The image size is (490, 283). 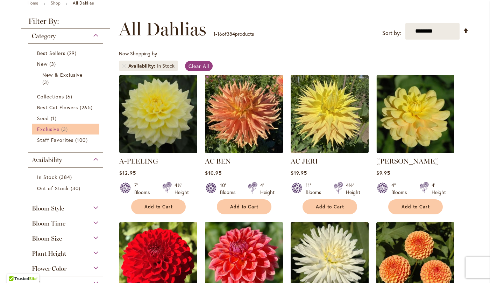 What do you see at coordinates (139, 161) in the screenshot?
I see `a: A-PEELING` at bounding box center [139, 161].